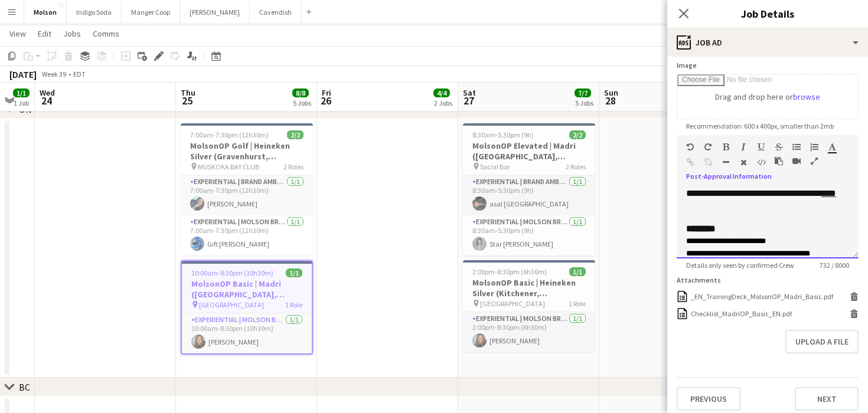 The height and width of the screenshot is (413, 868). Describe the element at coordinates (725, 147) in the screenshot. I see `button: Bold` at that location.